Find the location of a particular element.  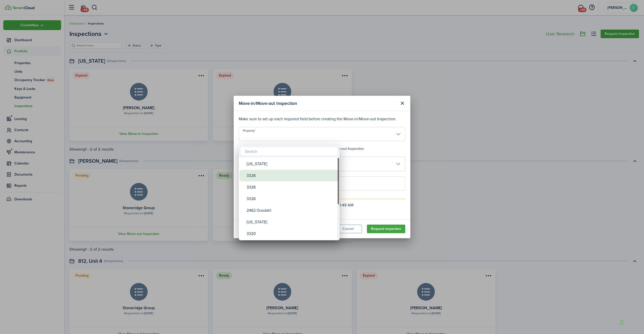

div: 2462 Ousdahl is located at coordinates (291, 211).